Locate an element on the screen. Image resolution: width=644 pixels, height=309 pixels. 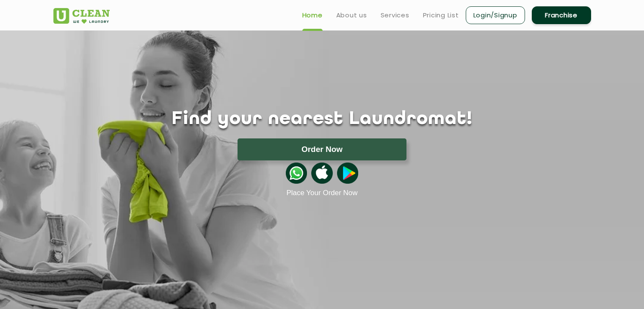
a: Home is located at coordinates (313, 15).